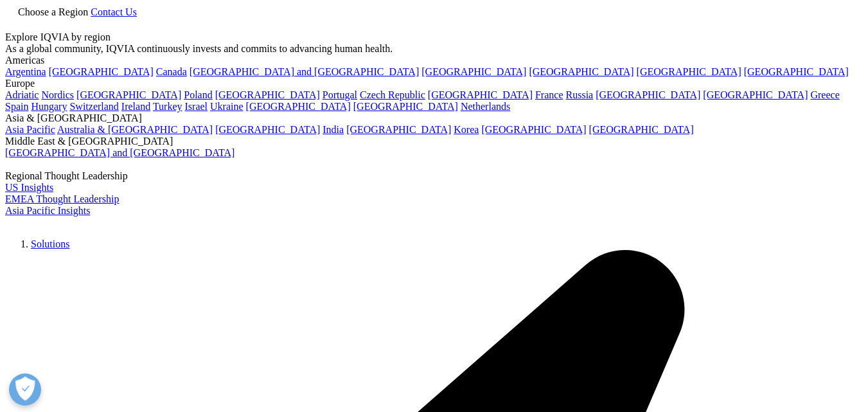  What do you see at coordinates (114, 12) in the screenshot?
I see `span: Contact Us` at bounding box center [114, 12].